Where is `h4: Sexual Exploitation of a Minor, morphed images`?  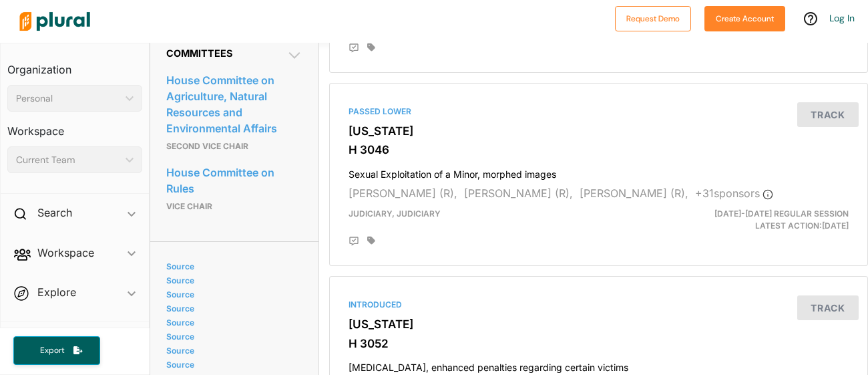
h4: Sexual Exploitation of a Minor, morphed images is located at coordinates (598, 171).